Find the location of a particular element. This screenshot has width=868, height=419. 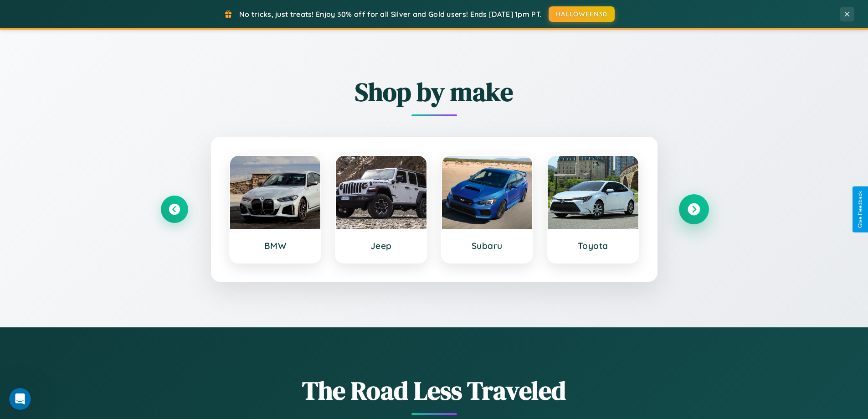

h3: Toyota is located at coordinates (593, 246).